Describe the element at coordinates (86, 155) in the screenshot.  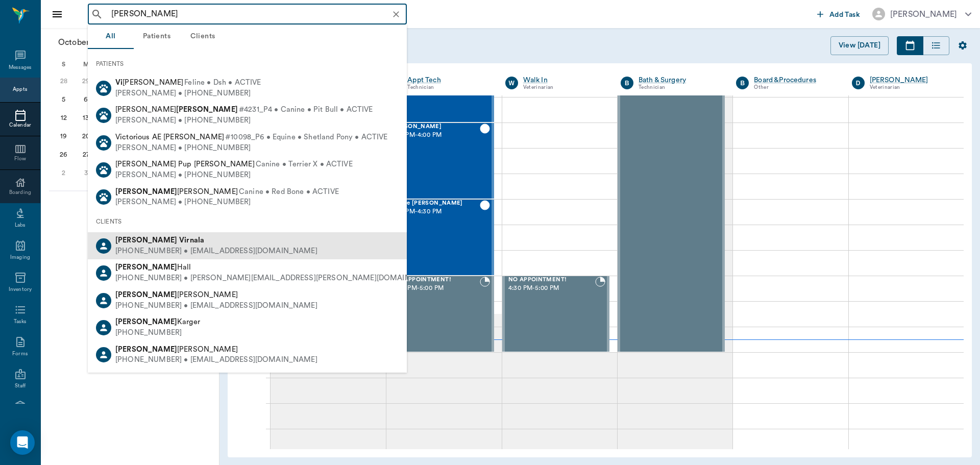
I see `div: Monday, October 27, 2025` at that location.